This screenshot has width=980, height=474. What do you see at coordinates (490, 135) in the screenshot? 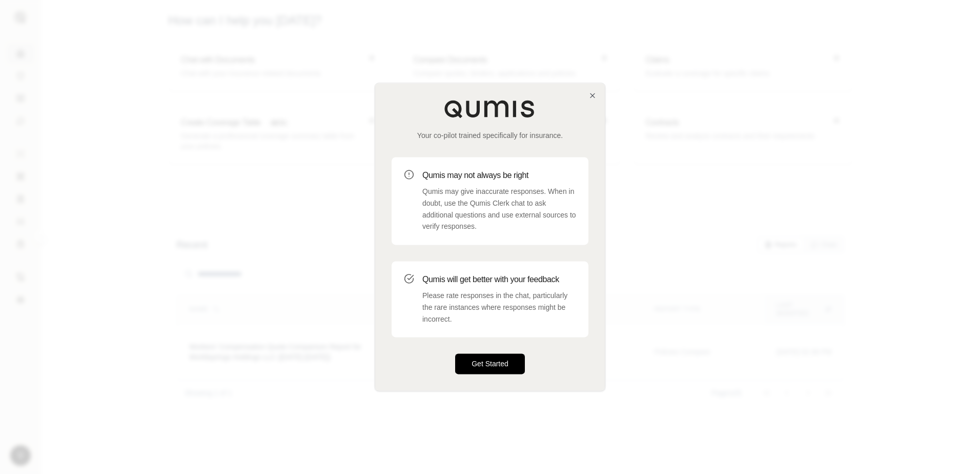
I see `p: Your co-pilot trained specifically for insurance.` at bounding box center [490, 135].